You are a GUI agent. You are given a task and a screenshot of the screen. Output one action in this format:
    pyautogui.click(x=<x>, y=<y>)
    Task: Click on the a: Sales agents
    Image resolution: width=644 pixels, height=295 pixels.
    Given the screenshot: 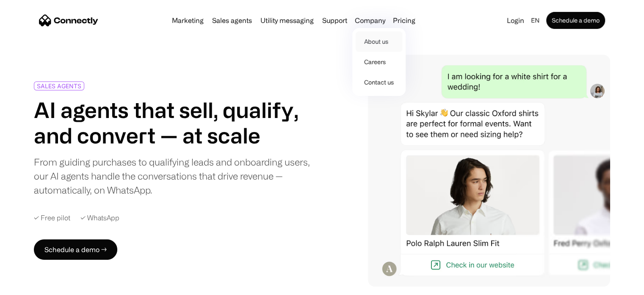 What is the action you would take?
    pyautogui.click(x=232, y=20)
    